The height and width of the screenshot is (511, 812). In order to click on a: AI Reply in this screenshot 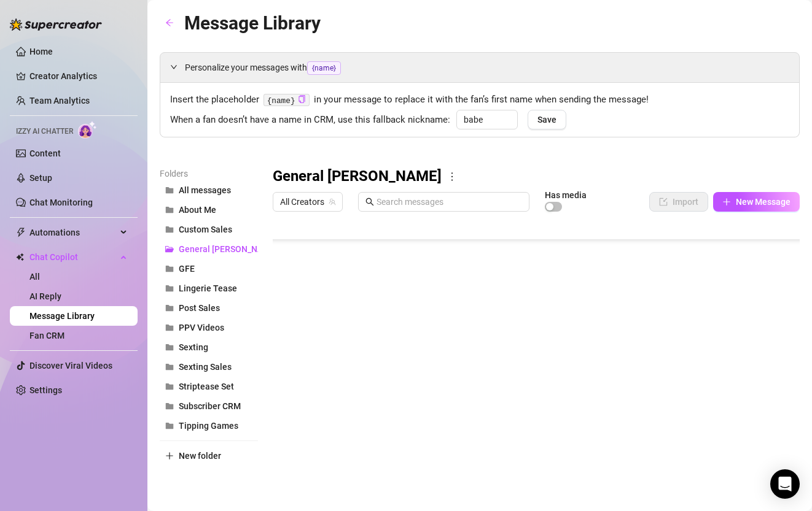, I will do `click(46, 296)`.